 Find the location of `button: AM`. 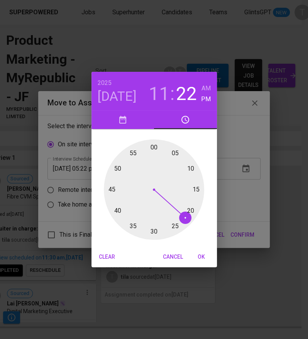

button: AM is located at coordinates (206, 88).